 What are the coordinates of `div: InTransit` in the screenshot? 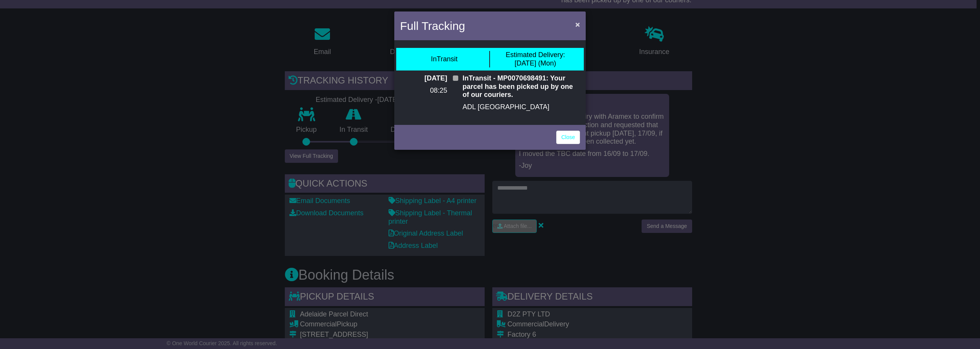 It's located at (444, 59).